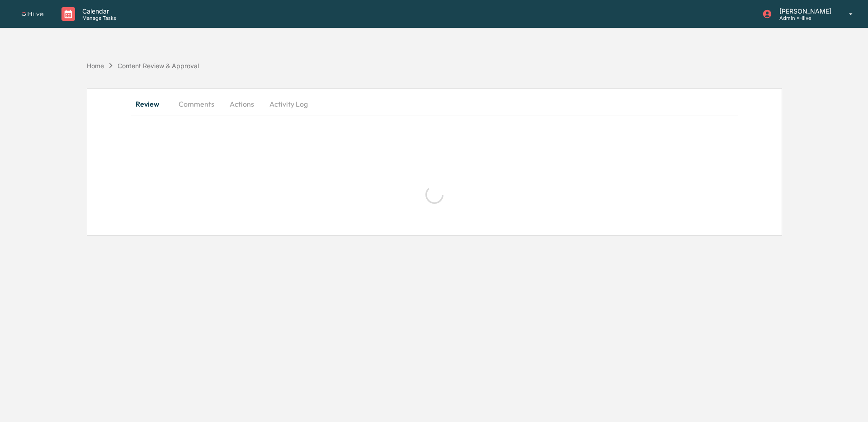 Image resolution: width=868 pixels, height=422 pixels. Describe the element at coordinates (98, 18) in the screenshot. I see `p: Manage Tasks` at that location.